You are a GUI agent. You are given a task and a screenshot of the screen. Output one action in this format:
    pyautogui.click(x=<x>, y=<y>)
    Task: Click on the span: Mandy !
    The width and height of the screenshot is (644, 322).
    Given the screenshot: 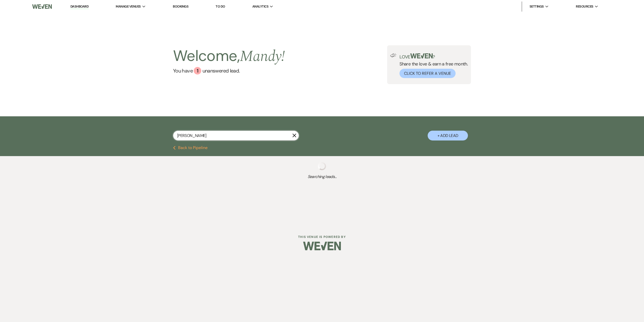 What is the action you would take?
    pyautogui.click(x=262, y=56)
    